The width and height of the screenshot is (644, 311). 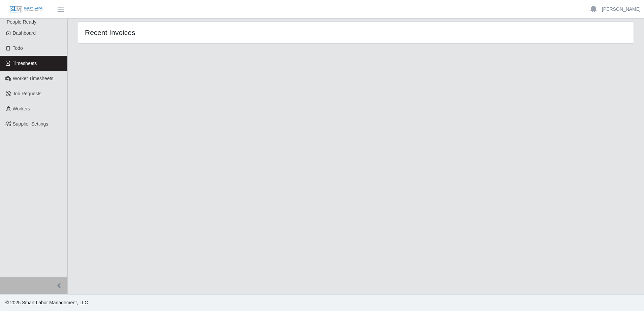 I want to click on span: People Ready, so click(x=21, y=22).